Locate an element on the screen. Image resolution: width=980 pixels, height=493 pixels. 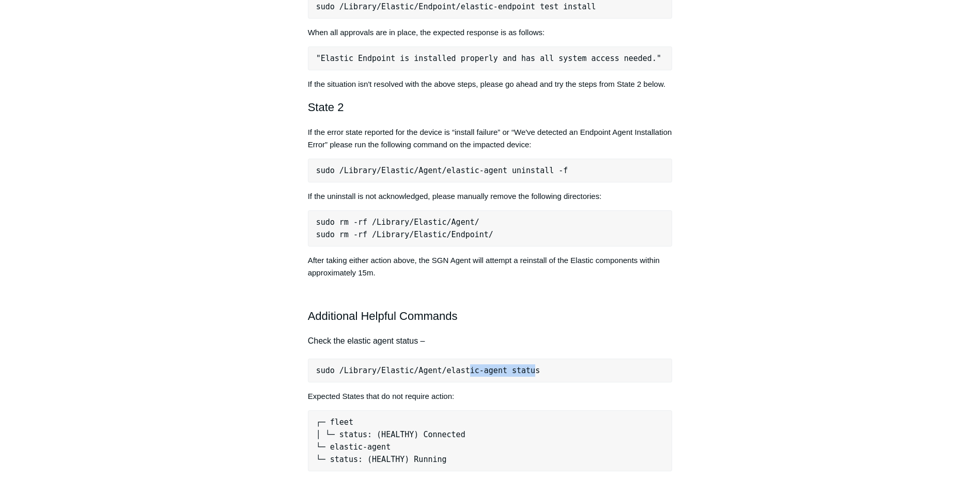
pre: sudo rm -rf /Library/Elastic/Agent/ sudo rm -rf /Library/Elastic/Endpoint/ is located at coordinates (490, 228).